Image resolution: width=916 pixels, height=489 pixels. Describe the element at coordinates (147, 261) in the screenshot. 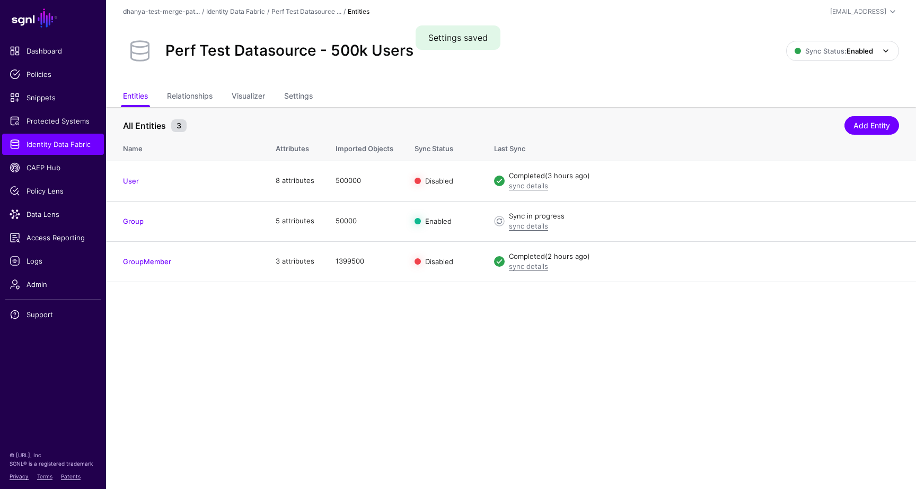

I see `a: GroupMember` at that location.